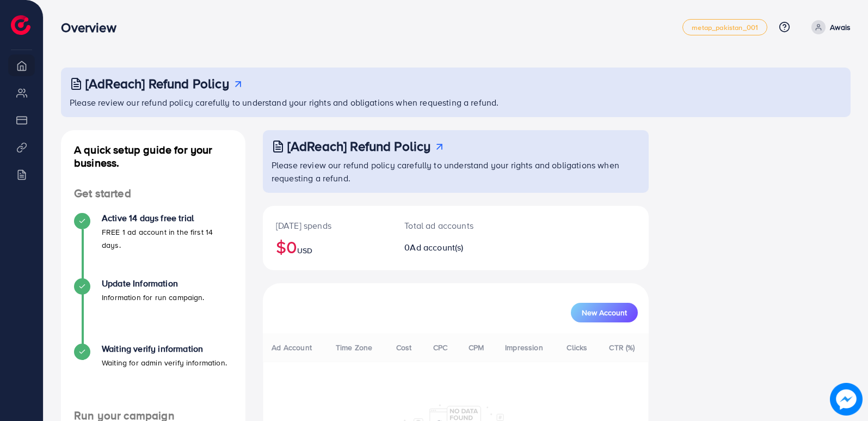  What do you see at coordinates (439, 225) in the screenshot?
I see `p: Total ad accounts` at bounding box center [439, 225].